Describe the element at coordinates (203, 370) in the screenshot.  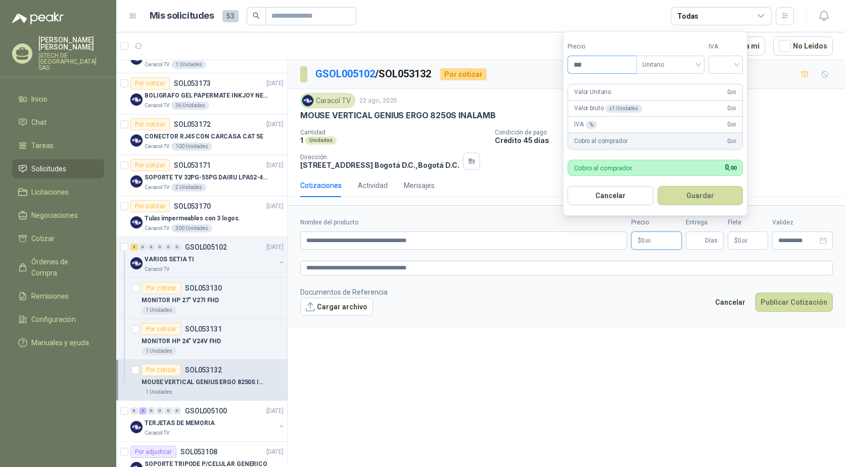
I see `p: SOL053132` at that location.